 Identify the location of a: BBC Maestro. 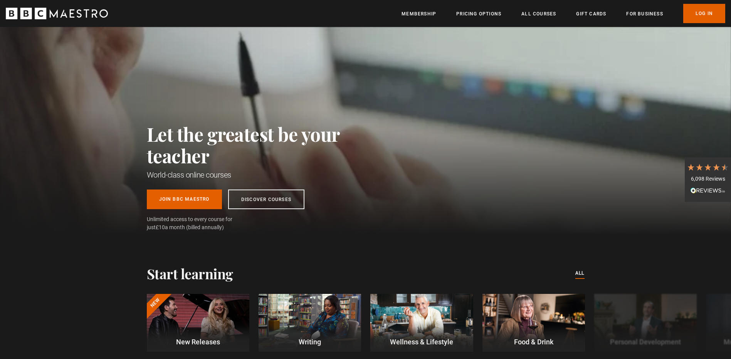
(57, 13).